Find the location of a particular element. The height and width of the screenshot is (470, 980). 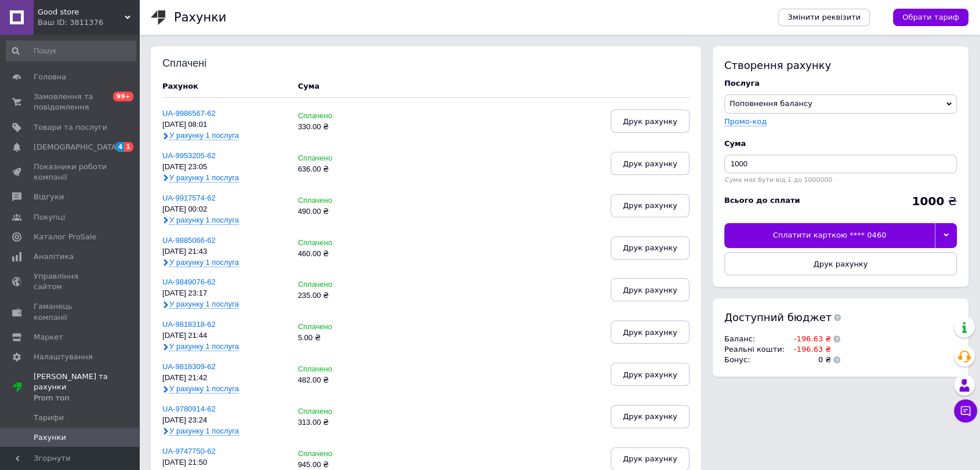

span: Каталог ProSale is located at coordinates (65, 237).